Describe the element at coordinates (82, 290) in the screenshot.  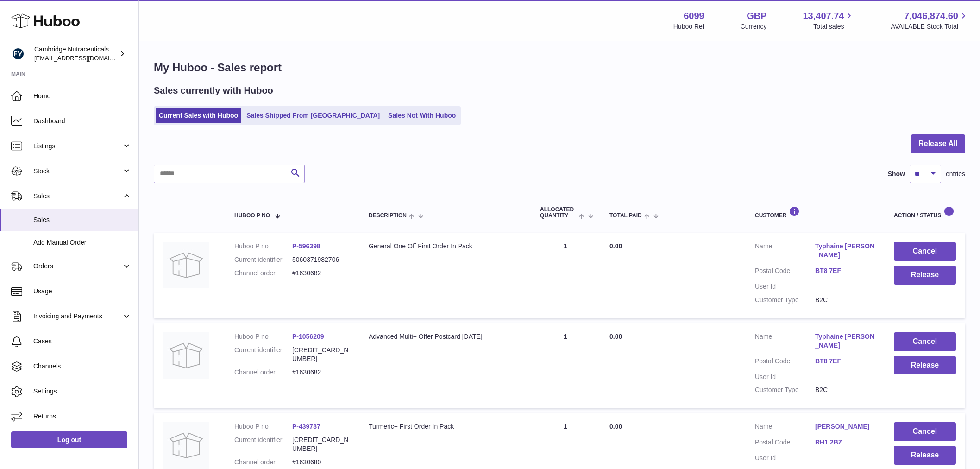
I see `span: Usage` at that location.